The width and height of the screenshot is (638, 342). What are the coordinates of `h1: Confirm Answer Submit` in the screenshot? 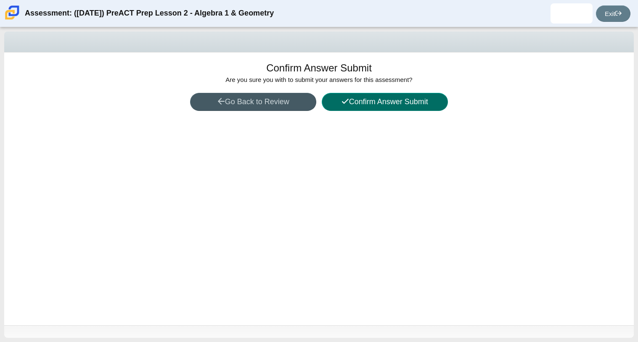 It's located at (319, 68).